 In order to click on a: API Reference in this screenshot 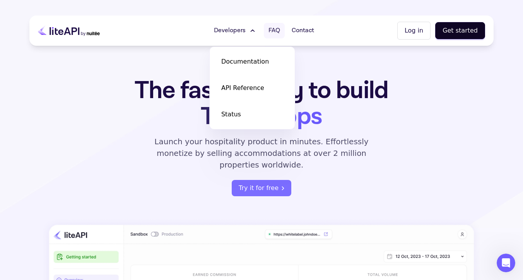, I will do `click(252, 88)`.